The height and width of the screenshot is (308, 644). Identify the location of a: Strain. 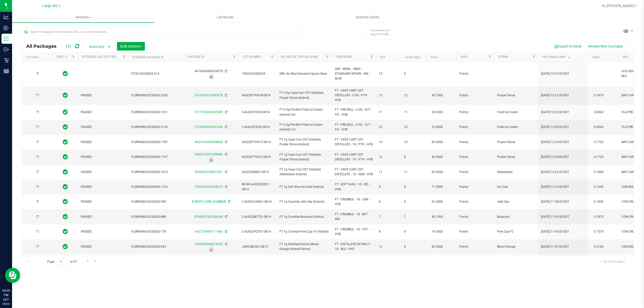
(503, 57).